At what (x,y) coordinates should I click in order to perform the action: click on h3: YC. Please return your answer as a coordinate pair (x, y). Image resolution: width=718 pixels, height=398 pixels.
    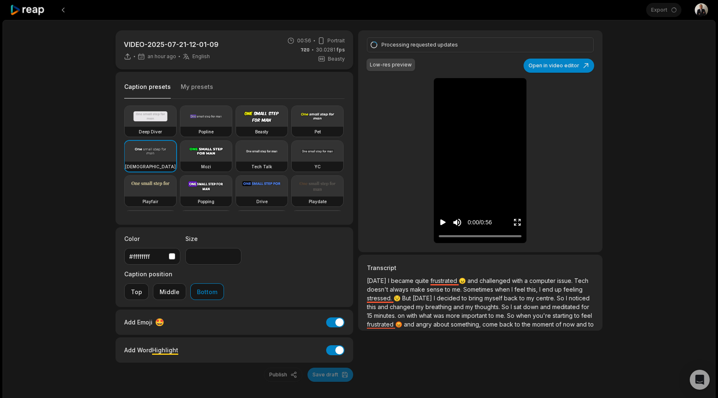
    Looking at the image, I should click on (318, 167).